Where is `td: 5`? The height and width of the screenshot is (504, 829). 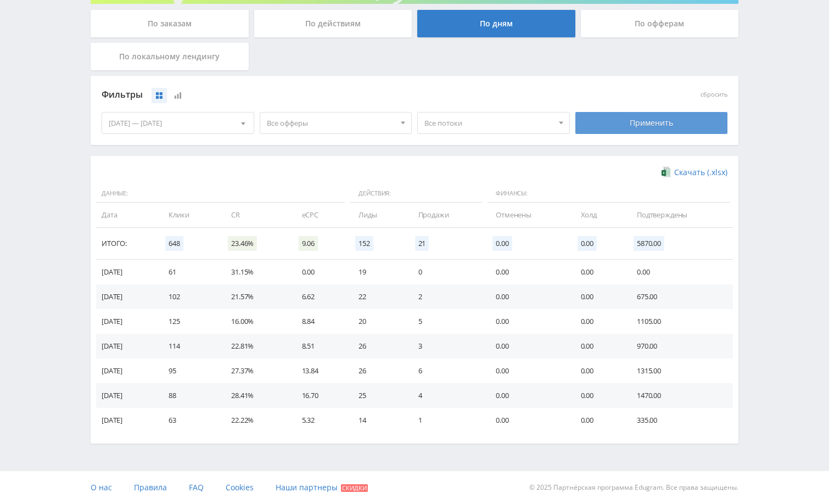
td: 5 is located at coordinates (446, 321).